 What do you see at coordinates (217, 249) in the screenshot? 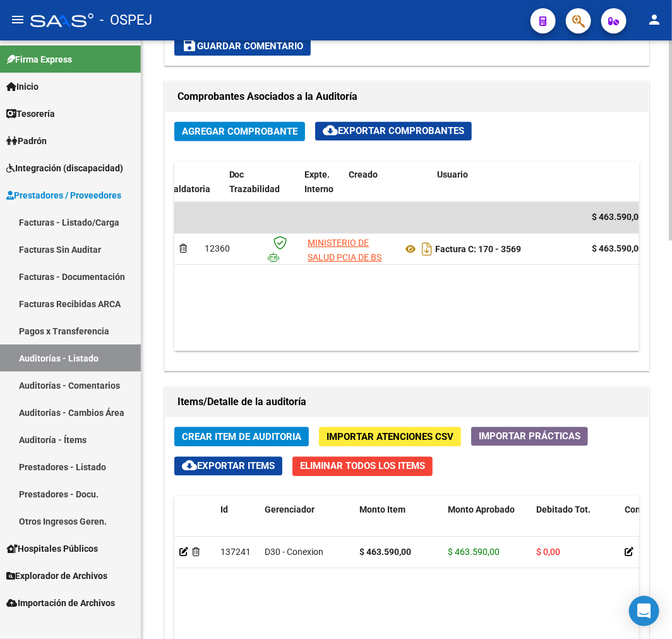
I see `span: 12360` at bounding box center [217, 249].